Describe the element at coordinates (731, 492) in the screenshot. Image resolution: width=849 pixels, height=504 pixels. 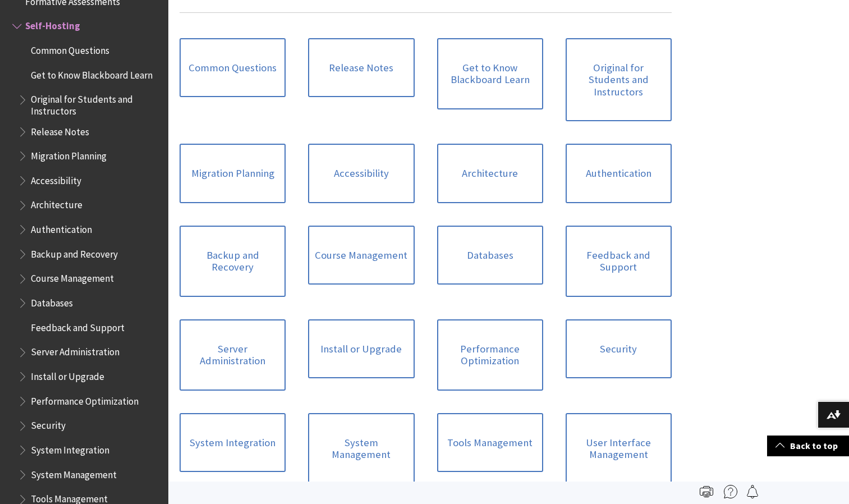
I see `img: More help` at that location.